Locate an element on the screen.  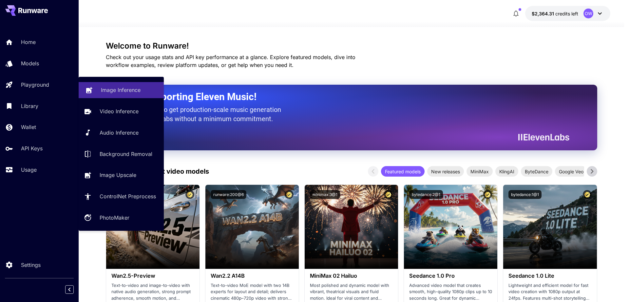
p: Background Removal is located at coordinates (126, 154).